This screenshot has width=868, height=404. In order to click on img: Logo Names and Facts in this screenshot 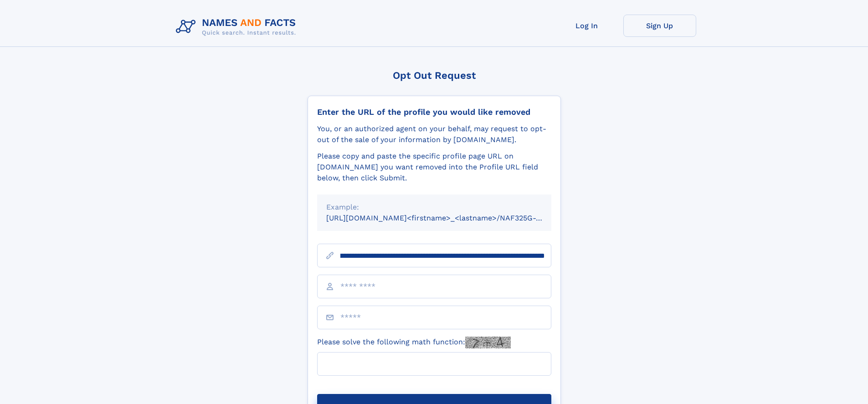, I will do `click(237, 27)`.